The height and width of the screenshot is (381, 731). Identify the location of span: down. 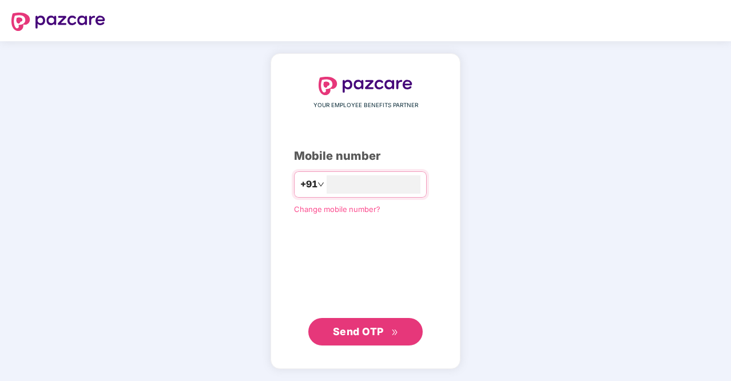
(321, 184).